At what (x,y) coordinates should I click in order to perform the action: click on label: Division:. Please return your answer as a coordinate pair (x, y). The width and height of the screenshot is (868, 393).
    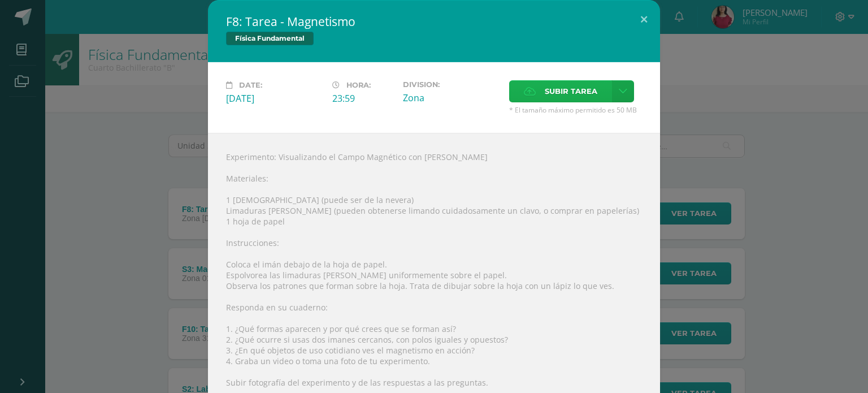
    Looking at the image, I should click on (452, 84).